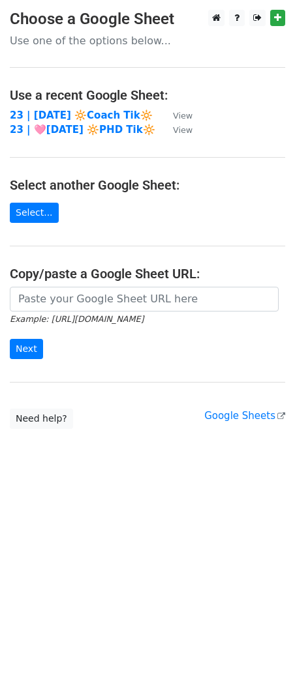  What do you see at coordinates (147, 19) in the screenshot?
I see `h3: Choose a Google Sheet` at bounding box center [147, 19].